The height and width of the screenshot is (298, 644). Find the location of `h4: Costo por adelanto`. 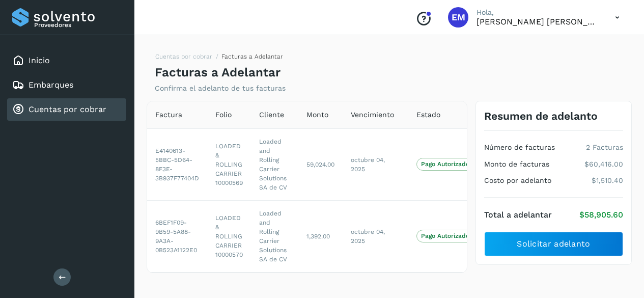

h4: Costo por adelanto is located at coordinates (518, 180).